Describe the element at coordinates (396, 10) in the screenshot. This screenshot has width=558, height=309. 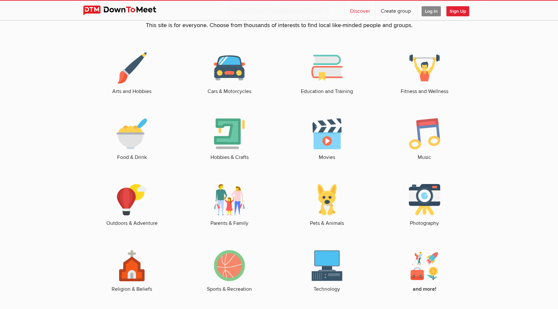
I see `a: Create group` at that location.